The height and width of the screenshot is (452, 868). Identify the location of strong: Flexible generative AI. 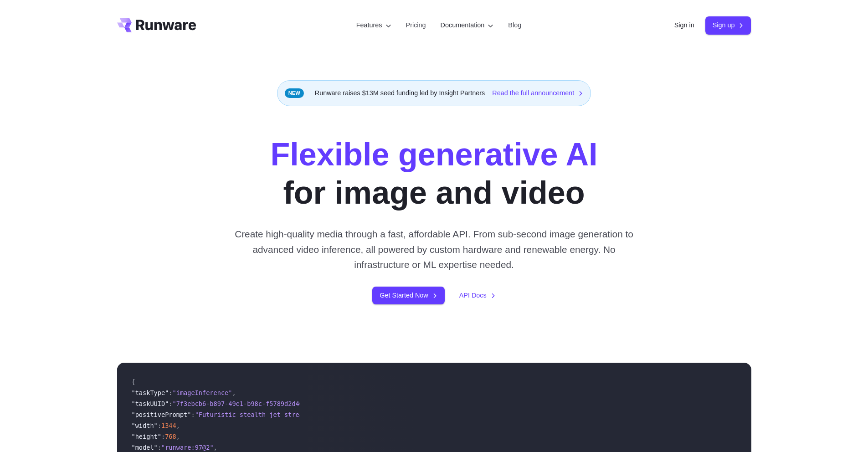
(434, 154).